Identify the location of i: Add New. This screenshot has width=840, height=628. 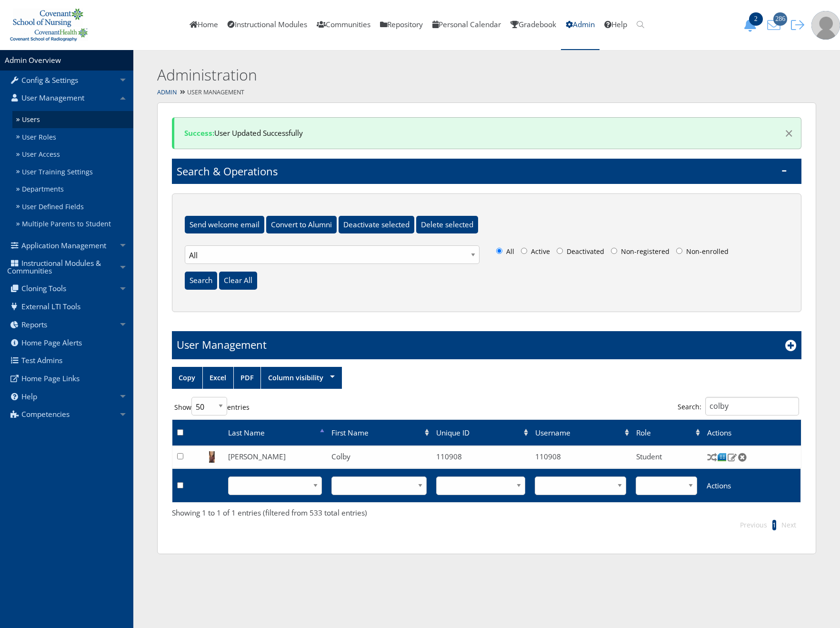
(791, 345).